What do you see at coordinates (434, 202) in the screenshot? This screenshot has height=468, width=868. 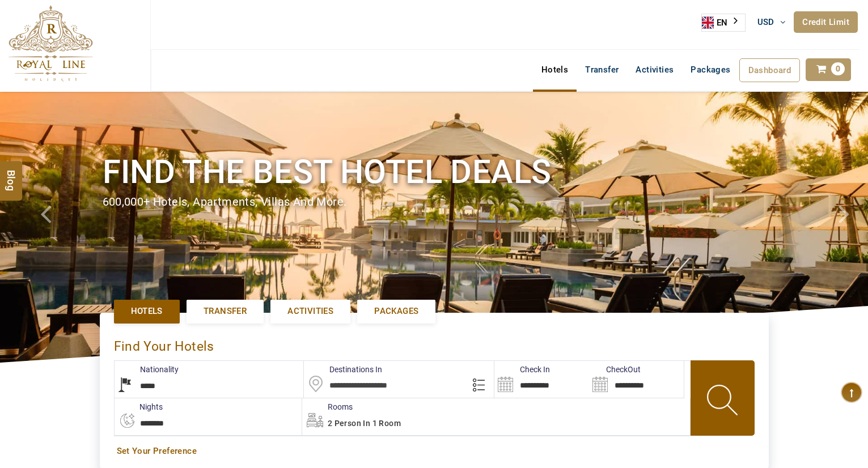 I see `div: 600,000+ hotels, apartments, villas and more.` at bounding box center [434, 202].